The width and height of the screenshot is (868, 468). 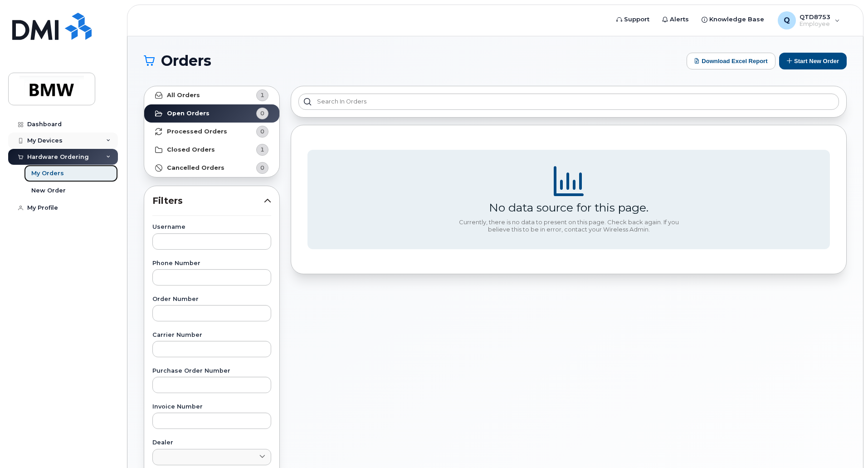 What do you see at coordinates (212, 132) in the screenshot?
I see `a: Processed Orders0` at bounding box center [212, 132].